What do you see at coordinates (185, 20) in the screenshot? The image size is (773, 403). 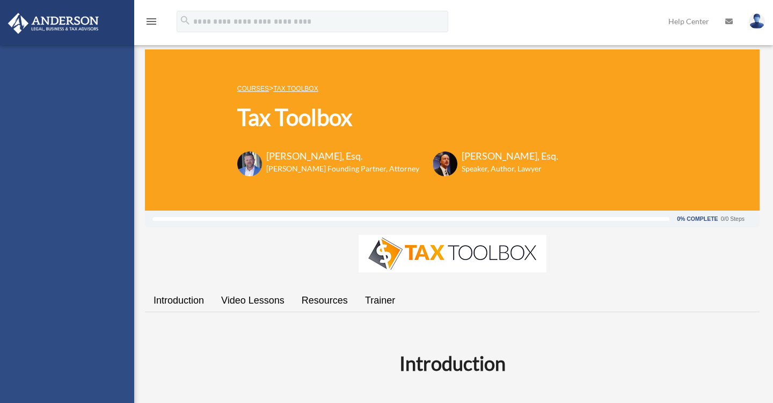 I see `i: search` at bounding box center [185, 20].